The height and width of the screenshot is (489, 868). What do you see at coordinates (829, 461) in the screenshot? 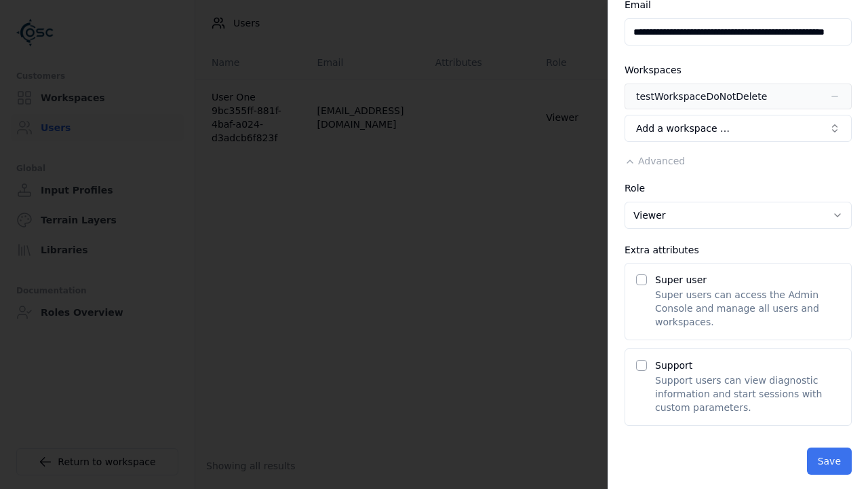
I see `button: Save` at bounding box center [829, 461].